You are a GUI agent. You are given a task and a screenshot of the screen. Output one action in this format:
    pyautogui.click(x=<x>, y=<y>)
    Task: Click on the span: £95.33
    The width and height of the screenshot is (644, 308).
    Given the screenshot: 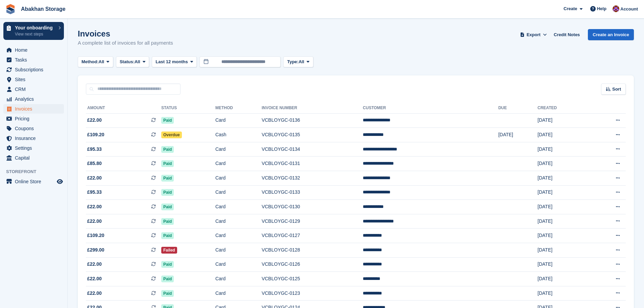 What is the action you would take?
    pyautogui.click(x=94, y=192)
    